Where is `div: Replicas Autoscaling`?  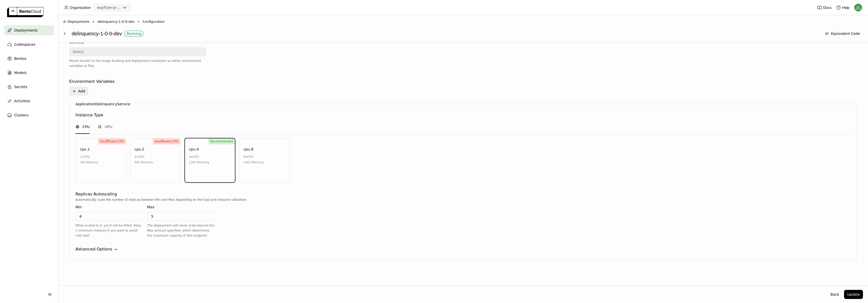 div: Replicas Autoscaling is located at coordinates (96, 194).